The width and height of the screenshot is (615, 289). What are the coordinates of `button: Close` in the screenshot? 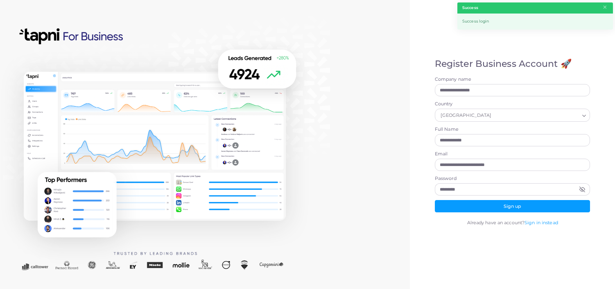 It's located at (605, 7).